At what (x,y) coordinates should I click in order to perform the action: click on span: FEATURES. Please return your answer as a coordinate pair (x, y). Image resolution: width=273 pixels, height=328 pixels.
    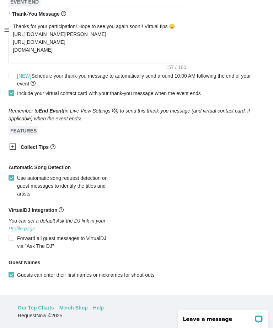
    Looking at the image, I should click on (23, 131).